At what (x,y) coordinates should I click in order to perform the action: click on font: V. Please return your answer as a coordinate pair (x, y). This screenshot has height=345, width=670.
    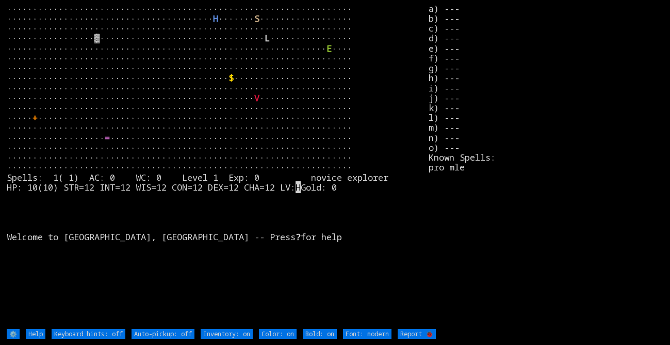
    Looking at the image, I should click on (257, 97).